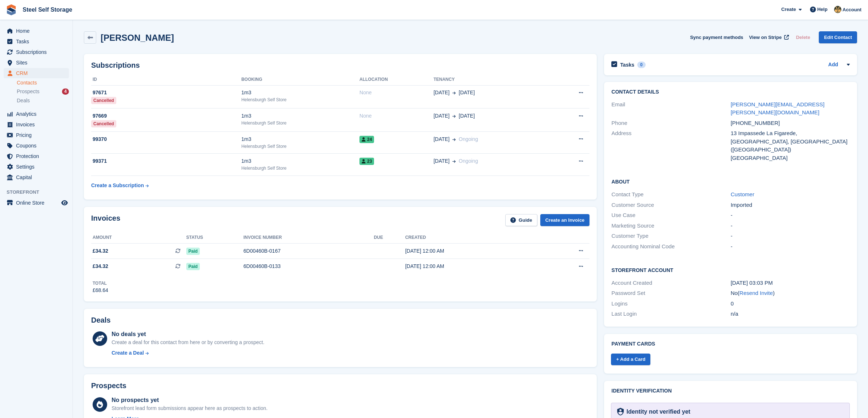 Image resolution: width=868 pixels, height=418 pixels. What do you see at coordinates (671, 283) in the screenshot?
I see `div: Account Created` at bounding box center [671, 283].